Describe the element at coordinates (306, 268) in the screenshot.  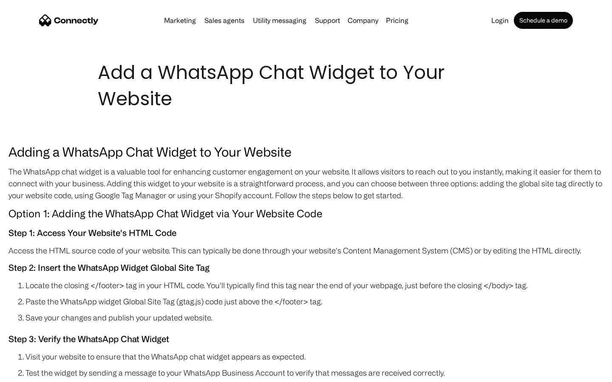
I see `h5: Step 2: Insert the WhatsApp Widget Global Site Tag` at that location.